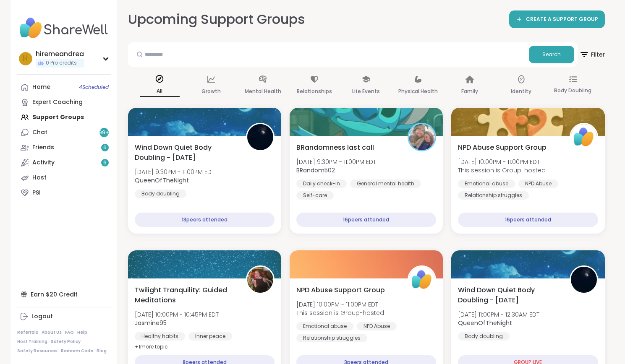  Describe the element at coordinates (151, 323) in the screenshot. I see `b: Jasmine95` at that location.